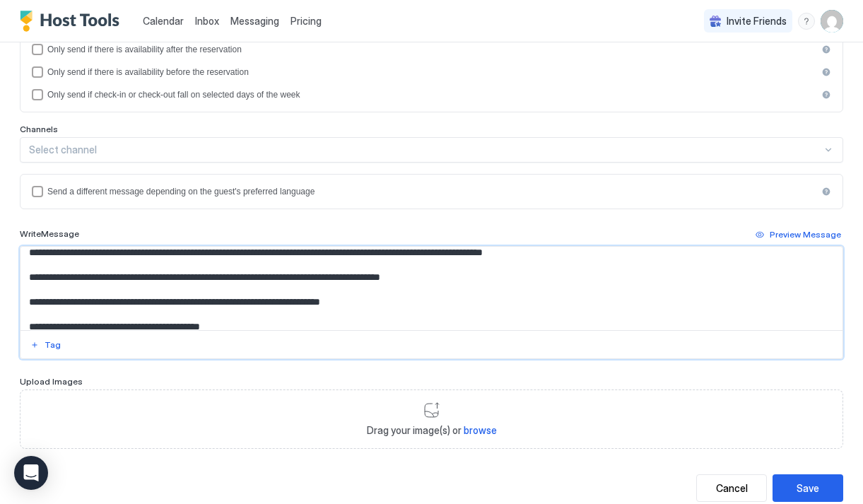  Describe the element at coordinates (73, 21) in the screenshot. I see `a: Host Tools Logo` at that location.